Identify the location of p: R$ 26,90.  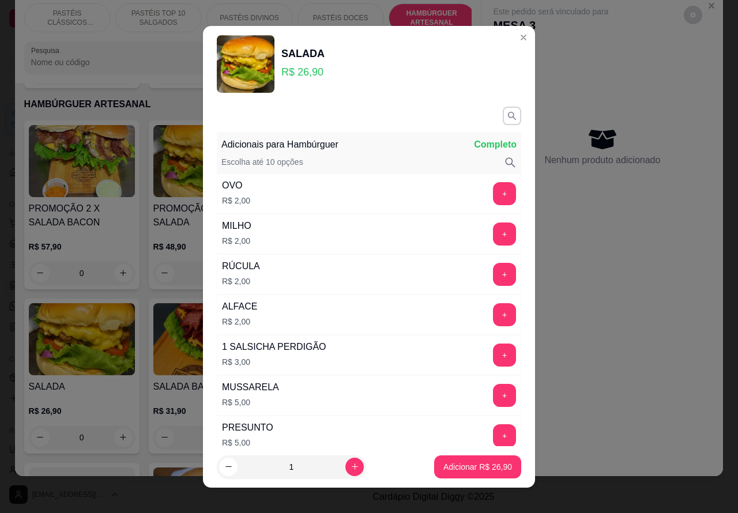
(303, 72).